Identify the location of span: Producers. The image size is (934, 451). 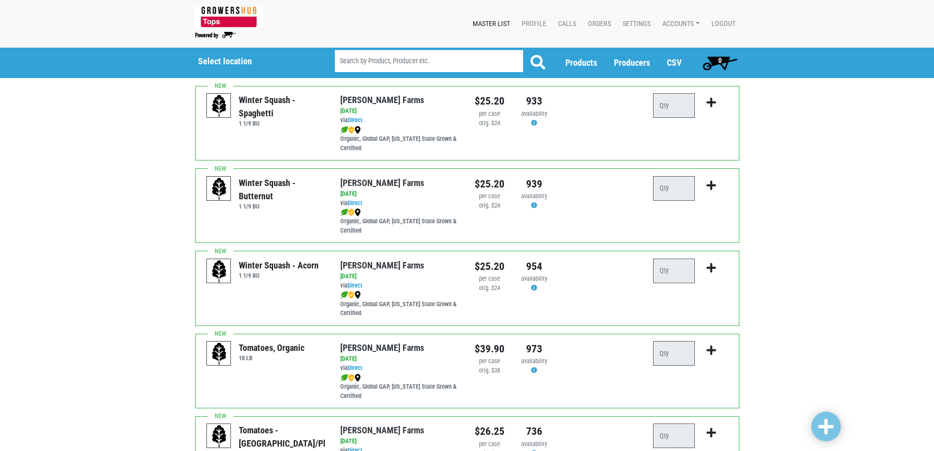
(632, 62).